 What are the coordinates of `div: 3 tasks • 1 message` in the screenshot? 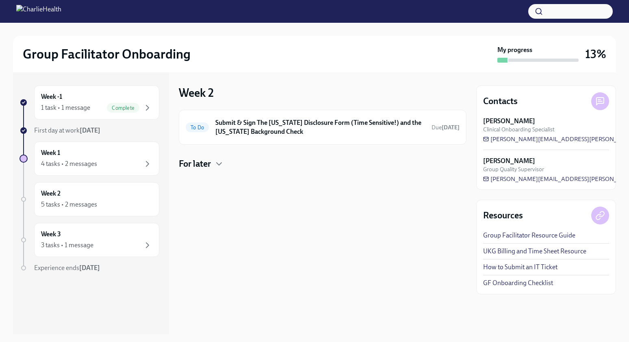 It's located at (67, 245).